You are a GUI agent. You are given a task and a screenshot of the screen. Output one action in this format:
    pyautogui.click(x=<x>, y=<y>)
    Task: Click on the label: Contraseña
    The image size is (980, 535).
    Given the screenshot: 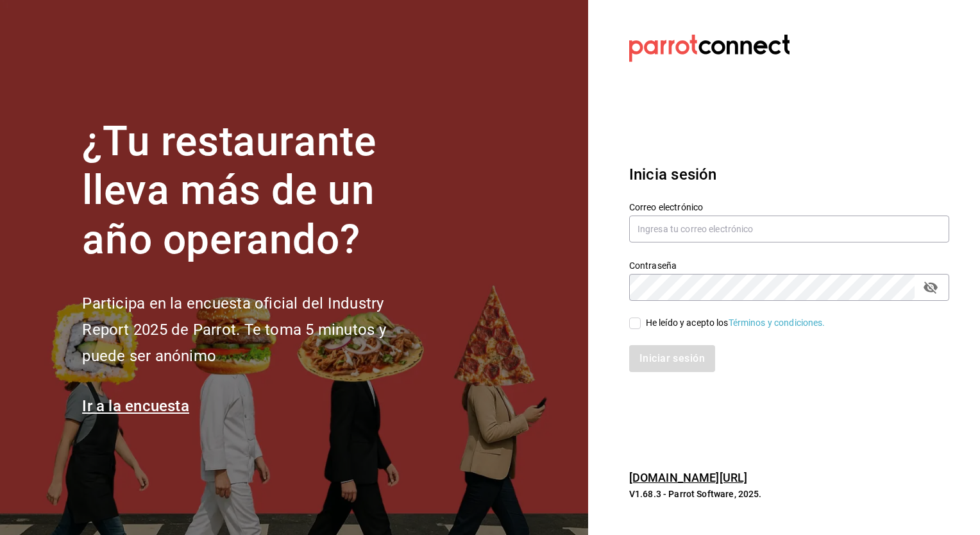 What is the action you would take?
    pyautogui.click(x=789, y=265)
    